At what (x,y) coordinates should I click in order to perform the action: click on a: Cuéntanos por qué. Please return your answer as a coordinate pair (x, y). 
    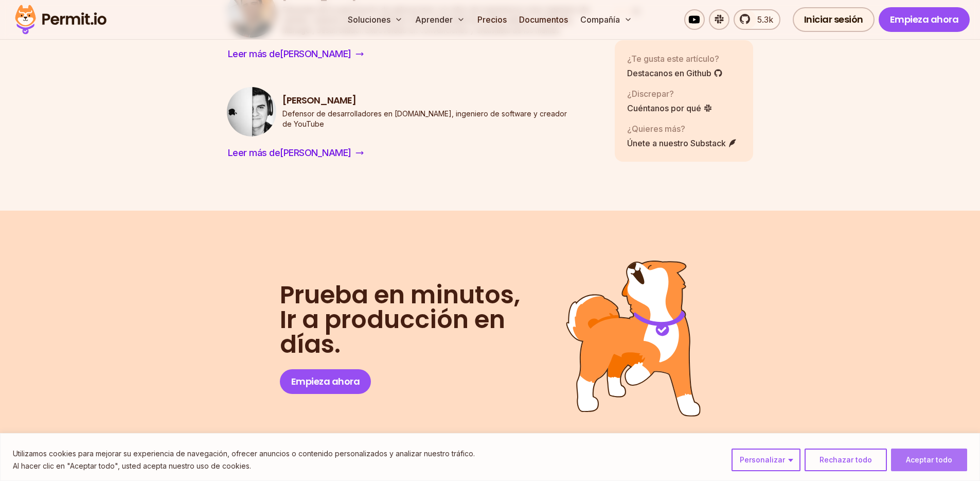
    Looking at the image, I should click on (670, 108).